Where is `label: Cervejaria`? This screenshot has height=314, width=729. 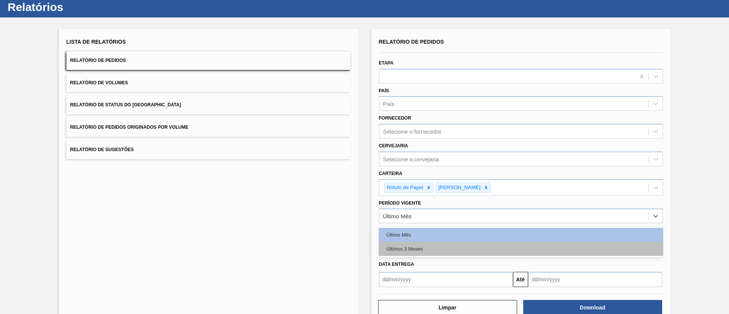 label: Cervejaria is located at coordinates (393, 146).